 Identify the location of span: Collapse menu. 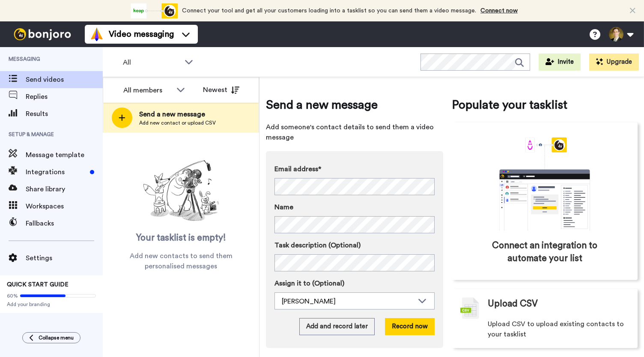
(56, 338).